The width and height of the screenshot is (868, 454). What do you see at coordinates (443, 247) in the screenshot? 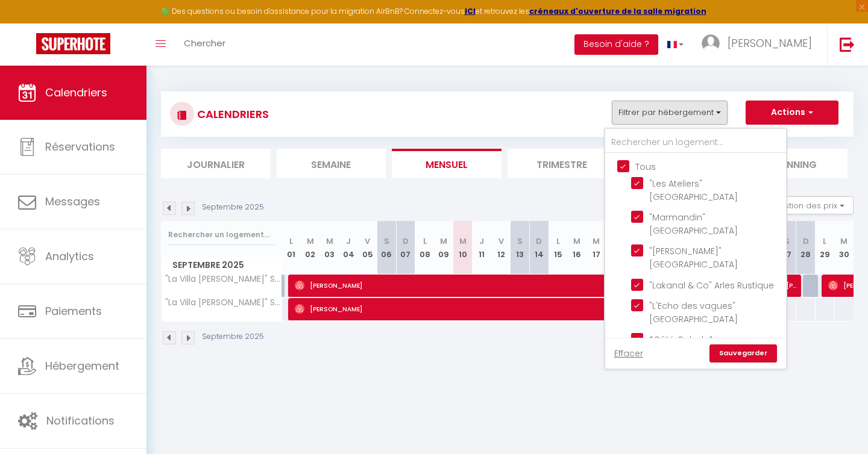
I see `th: 09` at bounding box center [443, 247].